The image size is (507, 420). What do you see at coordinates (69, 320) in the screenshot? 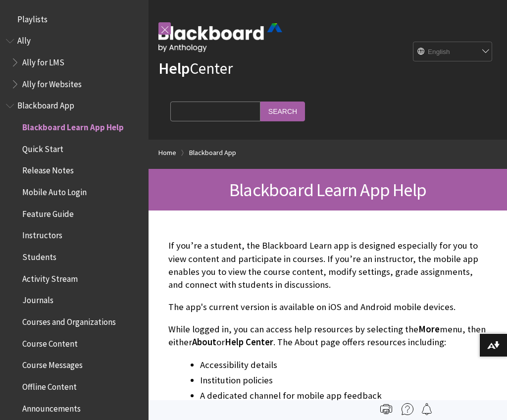
I see `span: Courses and Organizations` at bounding box center [69, 320].